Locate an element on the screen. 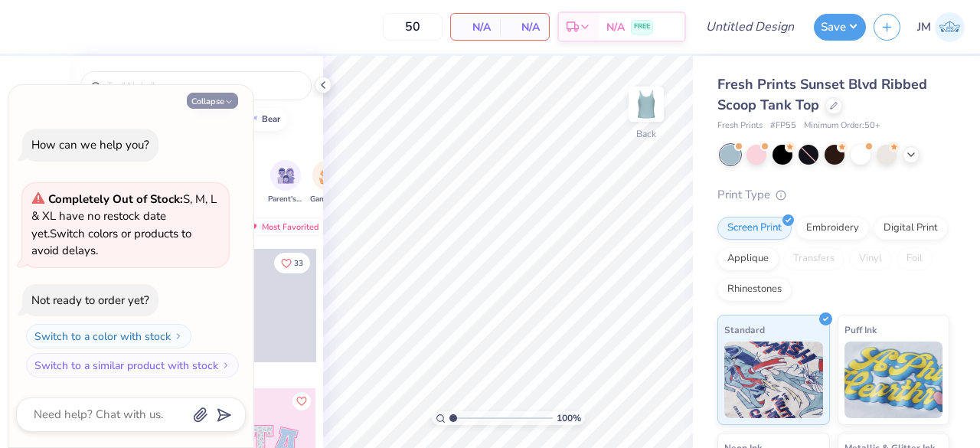 The height and width of the screenshot is (448, 980). span: 33 is located at coordinates (298, 263).